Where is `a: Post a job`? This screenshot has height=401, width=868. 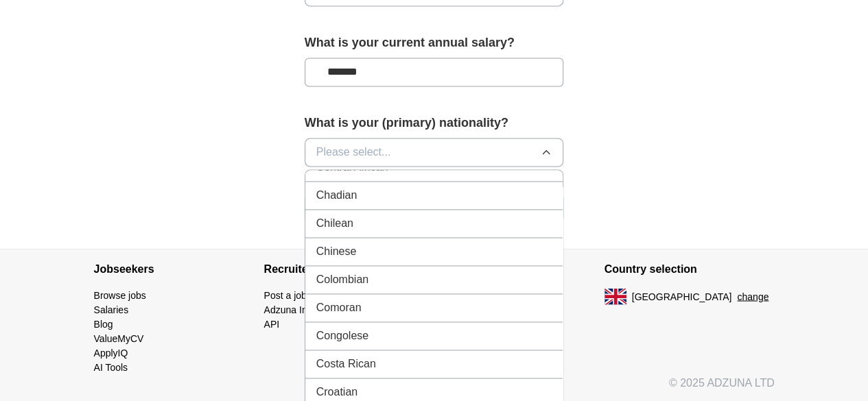
a: Post a job is located at coordinates (286, 294).